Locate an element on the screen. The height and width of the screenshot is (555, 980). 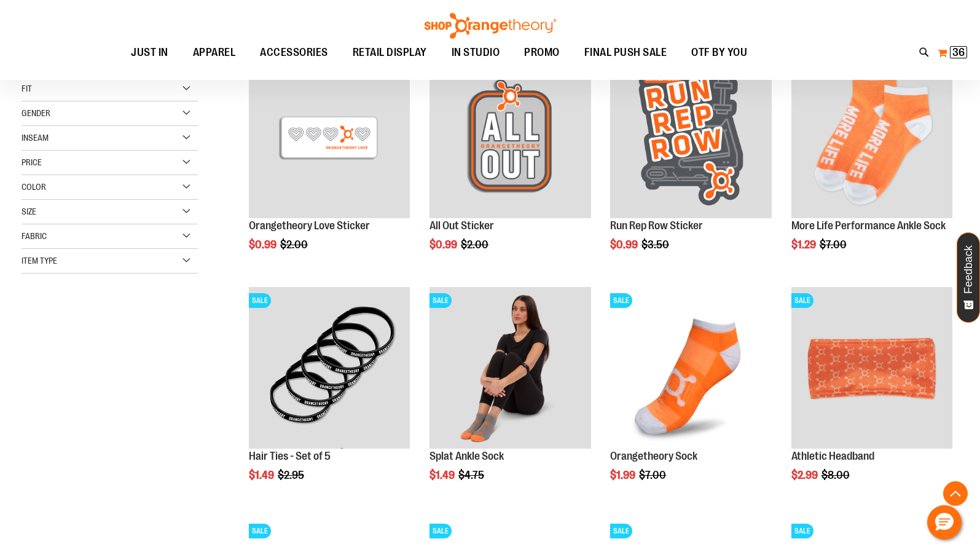
a: Splat Ankle Sock is located at coordinates (467, 455).